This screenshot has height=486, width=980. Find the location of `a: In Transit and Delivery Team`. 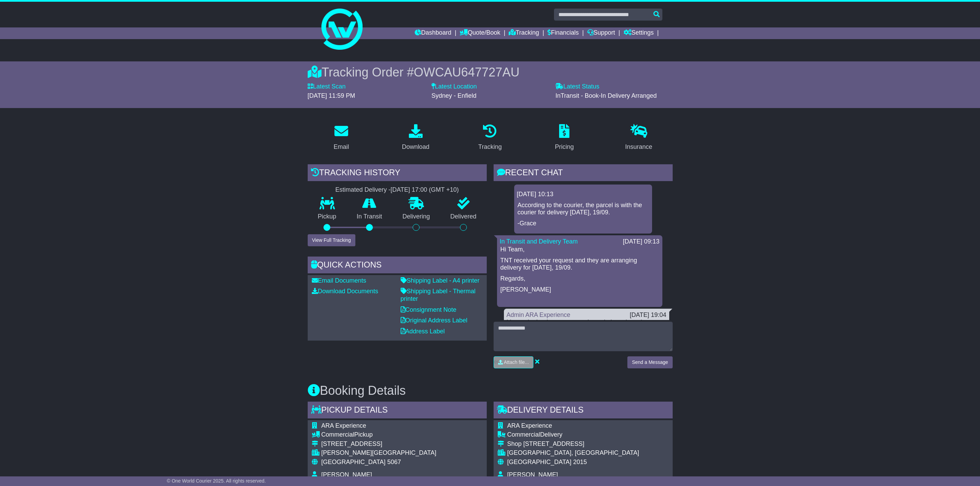

a: In Transit and Delivery Team is located at coordinates (539, 241).